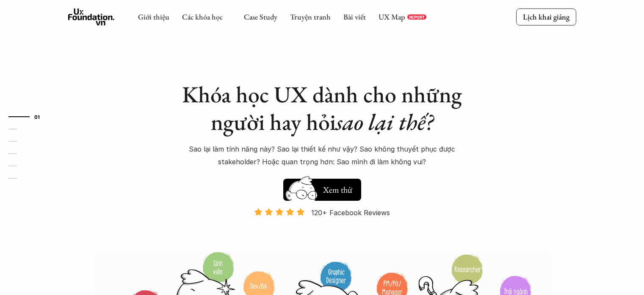  What do you see at coordinates (28, 117) in the screenshot?
I see `a: 01` at bounding box center [28, 117].